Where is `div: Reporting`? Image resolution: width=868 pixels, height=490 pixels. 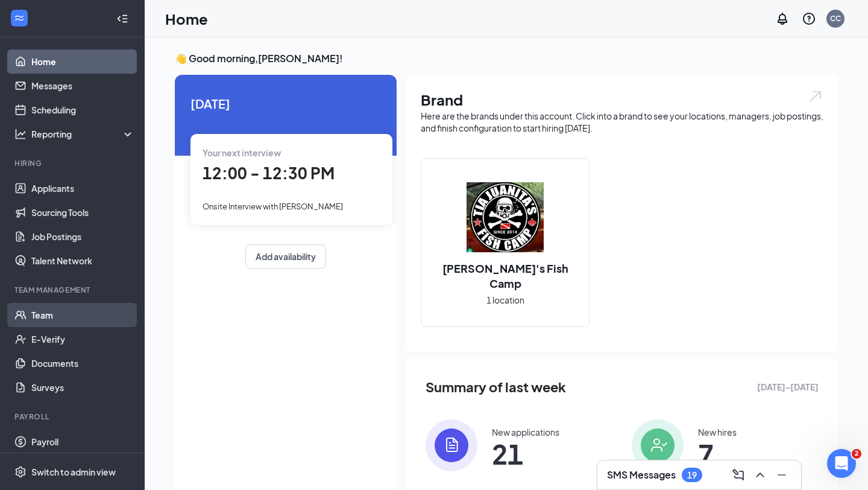
div: Reporting is located at coordinates (83, 134).